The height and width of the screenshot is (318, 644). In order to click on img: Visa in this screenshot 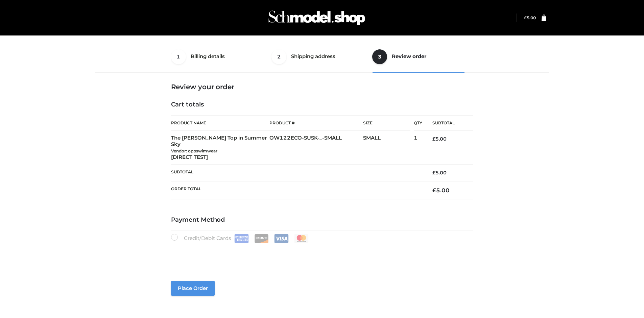, I will do `click(281, 238)`.